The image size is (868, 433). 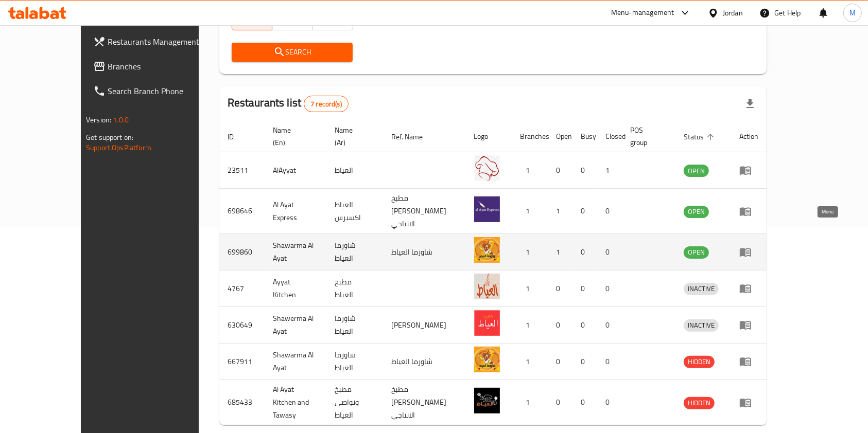 What do you see at coordinates (493, 273) in the screenshot?
I see `table: enhanced table` at bounding box center [493, 273].